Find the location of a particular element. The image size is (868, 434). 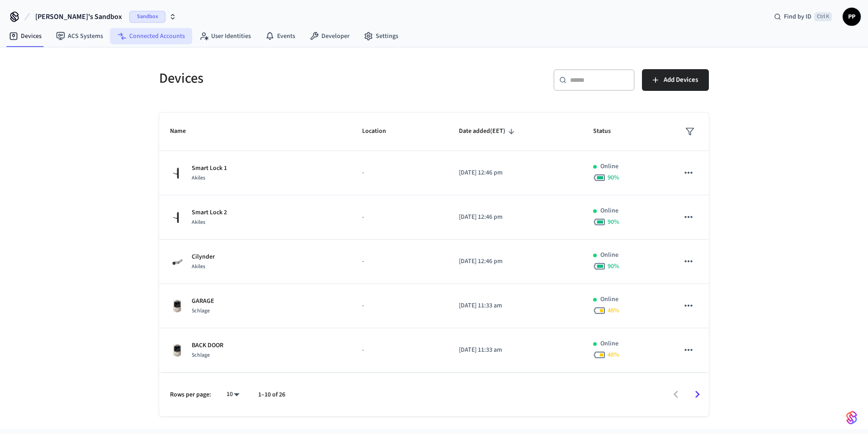

img: Akiles Cylinder is located at coordinates (178, 262).